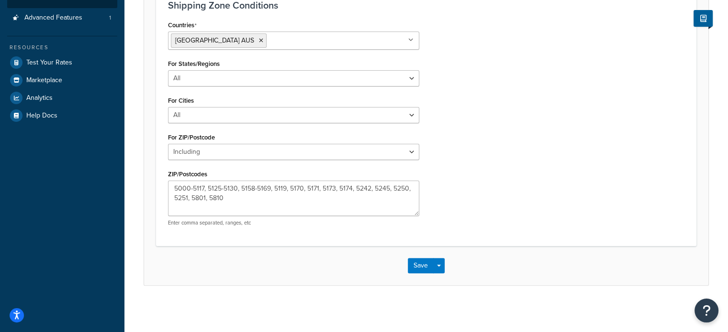 Image resolution: width=728 pixels, height=332 pixels. Describe the element at coordinates (62, 63) in the screenshot. I see `a: Test Your Rates` at that location.